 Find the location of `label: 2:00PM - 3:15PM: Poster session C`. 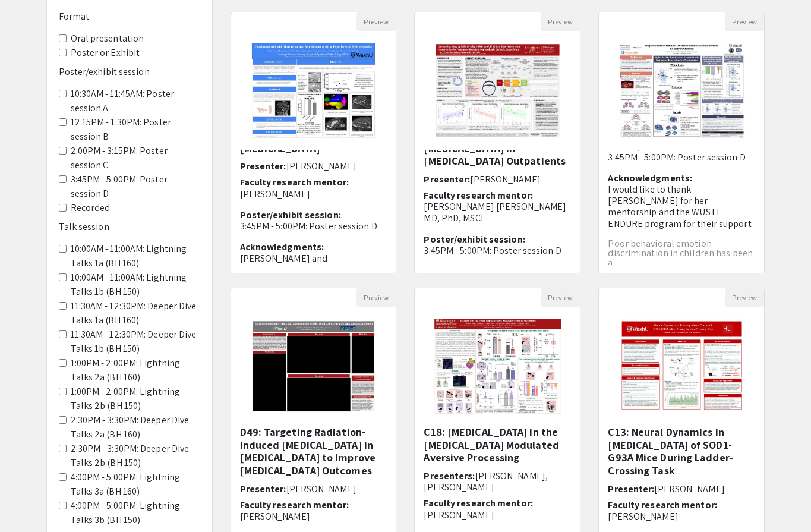

label: 2:00PM - 3:15PM: Poster session C is located at coordinates (136, 158).